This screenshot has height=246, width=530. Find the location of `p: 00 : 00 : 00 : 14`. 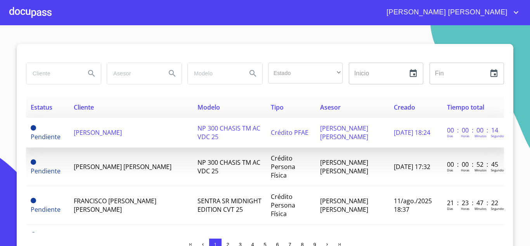

p: 00 : 00 : 00 : 14 is located at coordinates (473, 130).